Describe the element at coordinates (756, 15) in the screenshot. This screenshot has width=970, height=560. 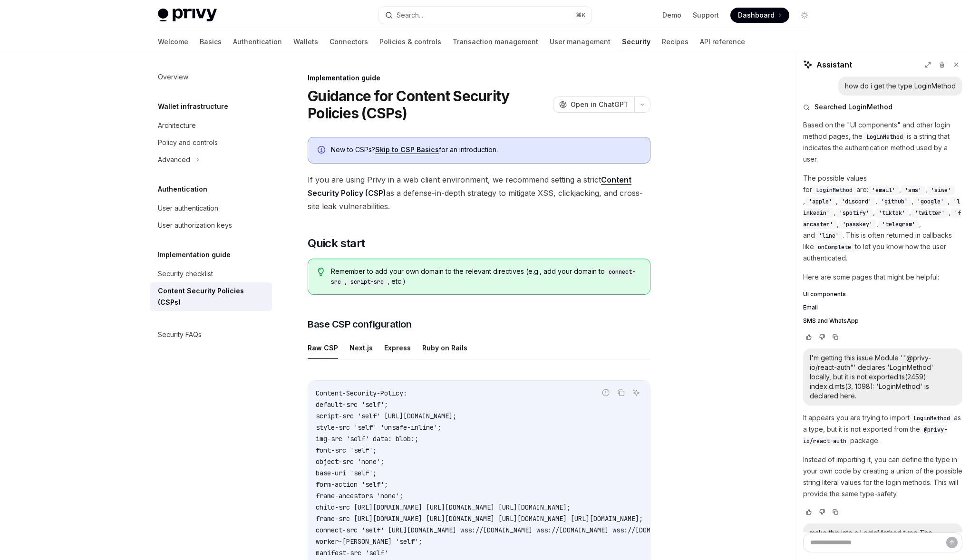
I see `span: Dashboard` at that location.